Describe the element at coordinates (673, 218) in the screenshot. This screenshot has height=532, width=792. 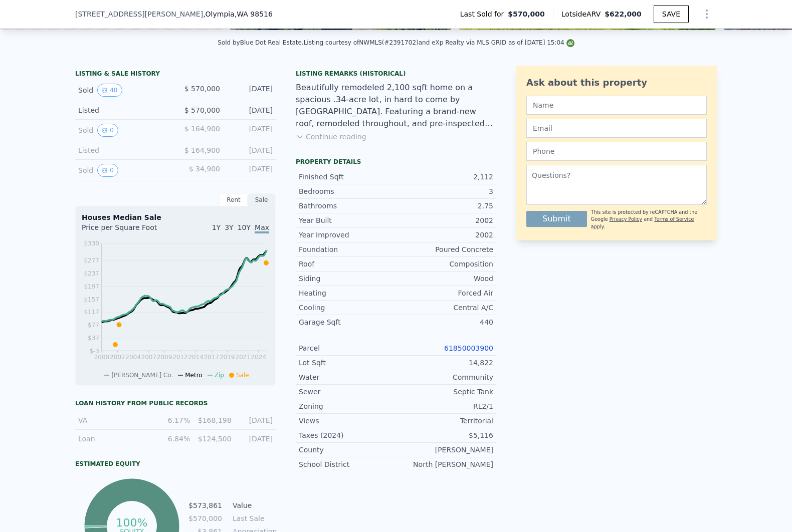
I see `a: Terms of Service` at that location.